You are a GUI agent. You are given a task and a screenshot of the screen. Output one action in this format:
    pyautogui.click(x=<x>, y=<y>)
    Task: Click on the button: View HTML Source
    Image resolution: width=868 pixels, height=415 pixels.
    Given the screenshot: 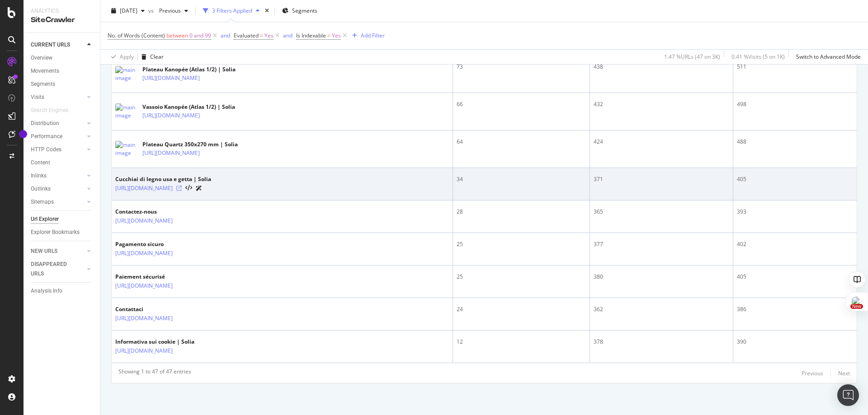 What is the action you would take?
    pyautogui.click(x=189, y=189)
    